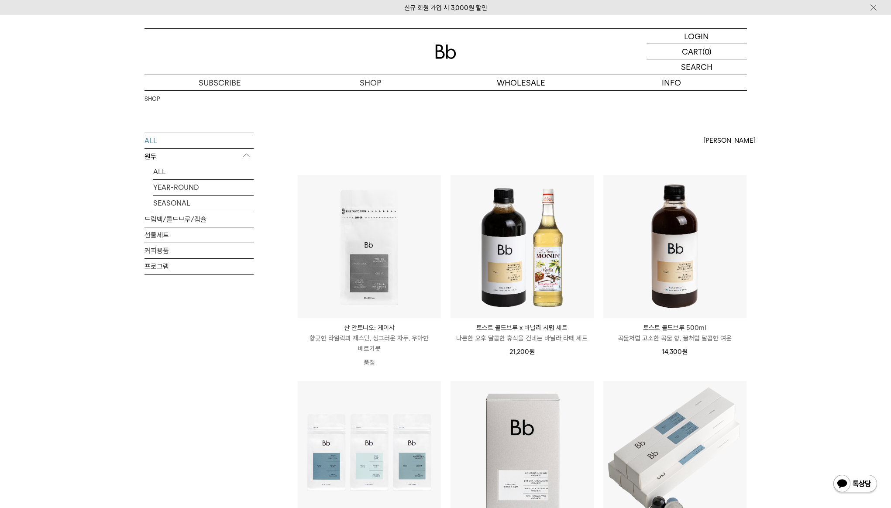  What do you see at coordinates (220, 82) in the screenshot?
I see `p: SUBSCRIBE` at bounding box center [220, 82].